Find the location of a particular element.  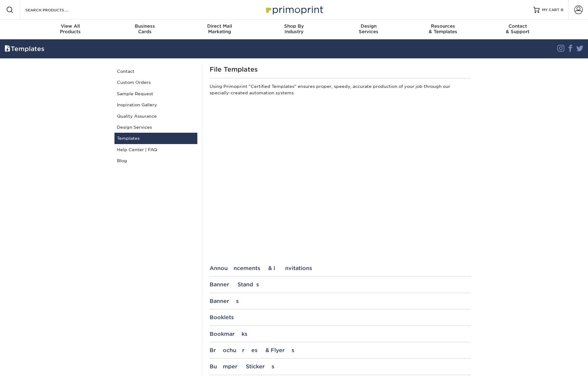

a: Templates is located at coordinates (156, 138).